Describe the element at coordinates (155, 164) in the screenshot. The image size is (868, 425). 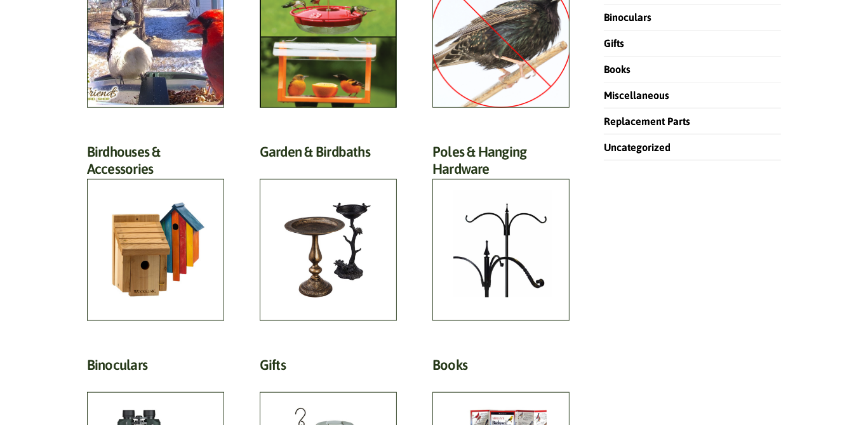
I see `h2: Birdhouses & Accessories` at that location.